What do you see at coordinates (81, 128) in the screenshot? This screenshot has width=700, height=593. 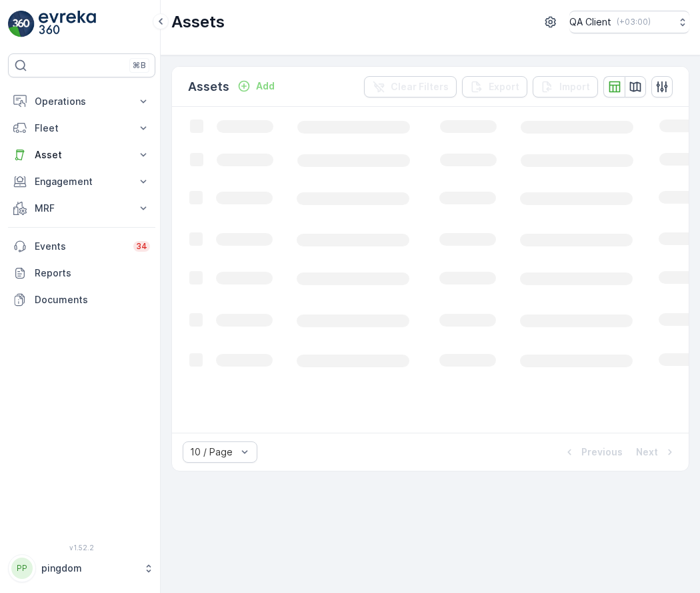 I see `p: Fleet` at bounding box center [81, 128].